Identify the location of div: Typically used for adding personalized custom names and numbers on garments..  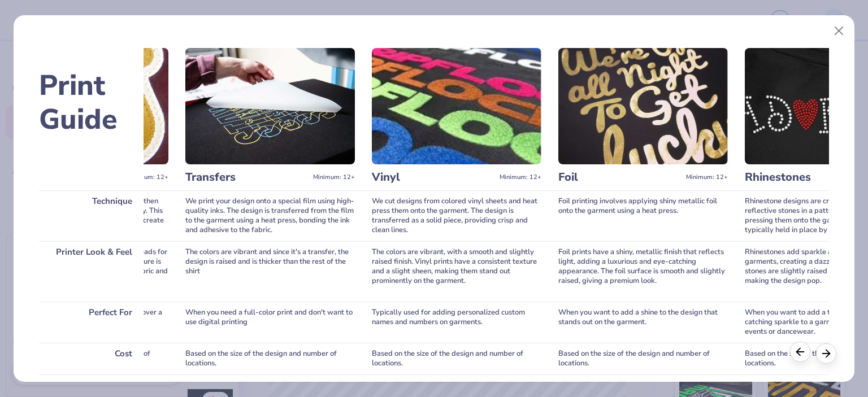
(456, 322).